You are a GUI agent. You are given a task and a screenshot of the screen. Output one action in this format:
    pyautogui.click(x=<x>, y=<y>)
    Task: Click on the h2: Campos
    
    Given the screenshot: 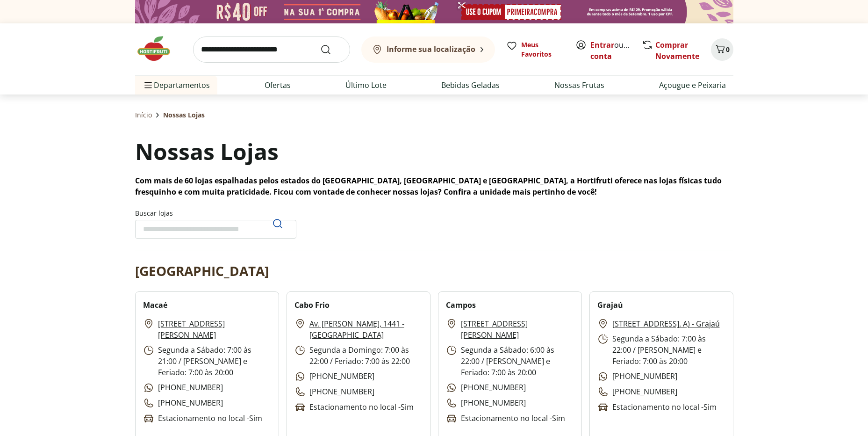 What is the action you would take?
    pyautogui.click(x=461, y=305)
    